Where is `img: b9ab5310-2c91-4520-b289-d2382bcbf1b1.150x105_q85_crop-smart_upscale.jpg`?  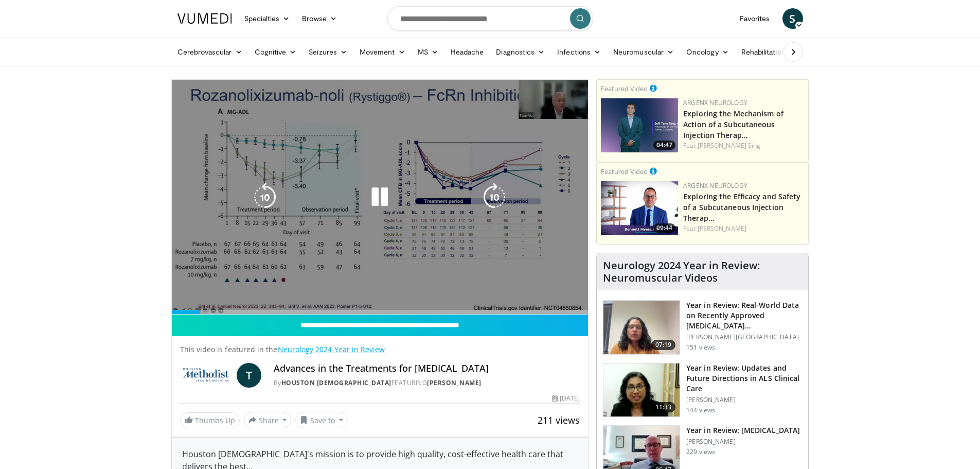 img: b9ab5310-2c91-4520-b289-d2382bcbf1b1.150x105_q85_crop-smart_upscale.jpg is located at coordinates (642, 328).